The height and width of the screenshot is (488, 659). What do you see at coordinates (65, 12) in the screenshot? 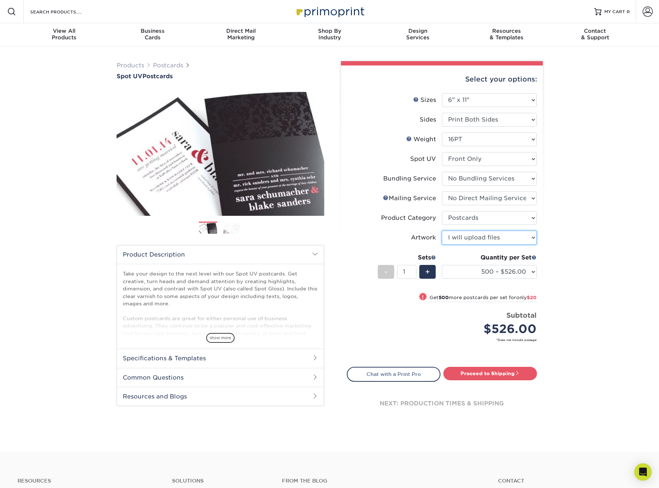
I see `input: SEARCH PRODUCTS.....` at bounding box center [65, 12].